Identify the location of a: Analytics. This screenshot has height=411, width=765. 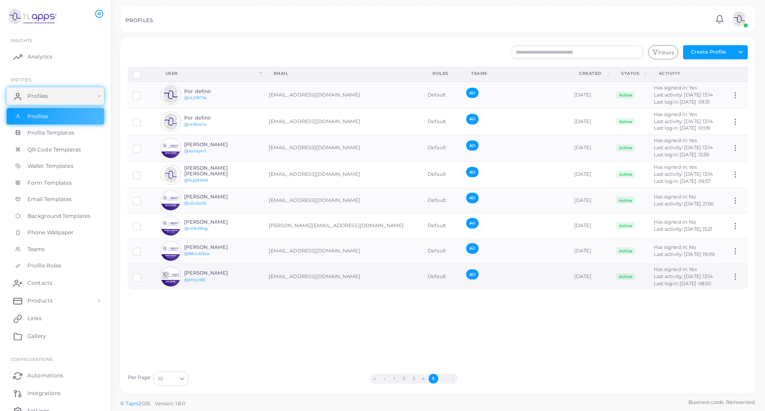
(55, 57).